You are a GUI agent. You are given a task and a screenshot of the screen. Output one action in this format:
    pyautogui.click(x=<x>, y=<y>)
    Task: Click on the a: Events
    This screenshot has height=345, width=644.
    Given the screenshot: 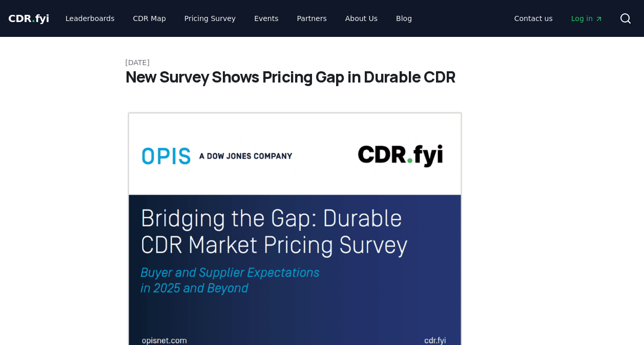 What is the action you would take?
    pyautogui.click(x=266, y=18)
    